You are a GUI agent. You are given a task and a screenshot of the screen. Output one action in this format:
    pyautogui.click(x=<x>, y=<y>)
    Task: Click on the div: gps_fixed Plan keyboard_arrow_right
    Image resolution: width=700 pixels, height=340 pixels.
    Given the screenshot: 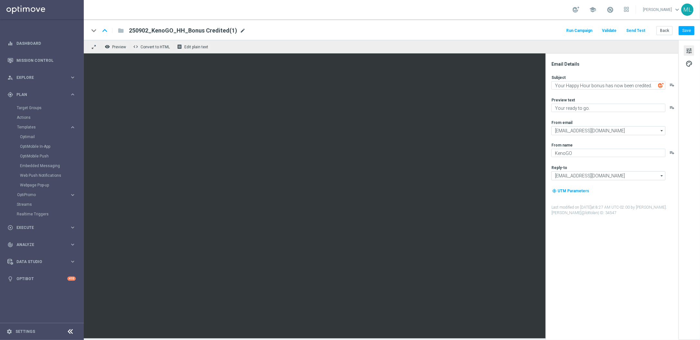 What is the action you would take?
    pyautogui.click(x=42, y=95)
    